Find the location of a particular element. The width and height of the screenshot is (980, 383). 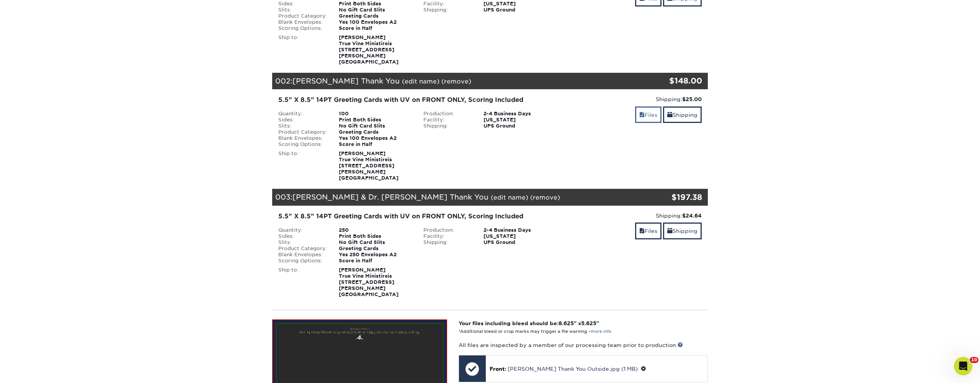

div: Yes 250 Envelopes A2 is located at coordinates (375, 254).